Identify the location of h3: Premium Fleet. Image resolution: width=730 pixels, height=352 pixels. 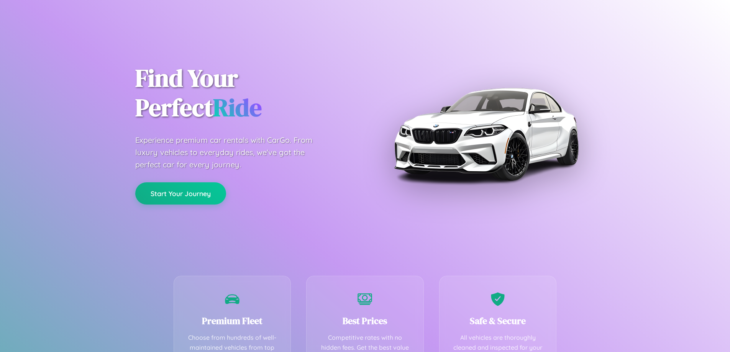
(232, 321).